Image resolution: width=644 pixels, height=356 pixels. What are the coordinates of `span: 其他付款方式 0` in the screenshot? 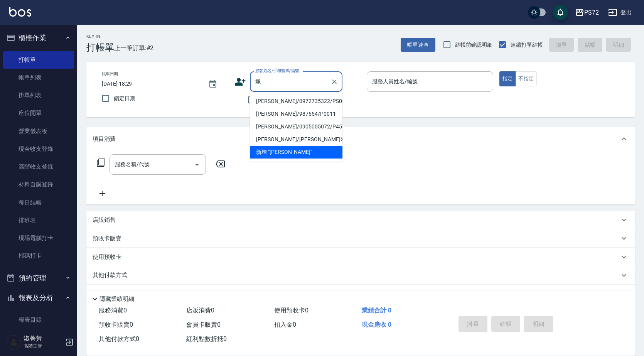 It's located at (119, 339).